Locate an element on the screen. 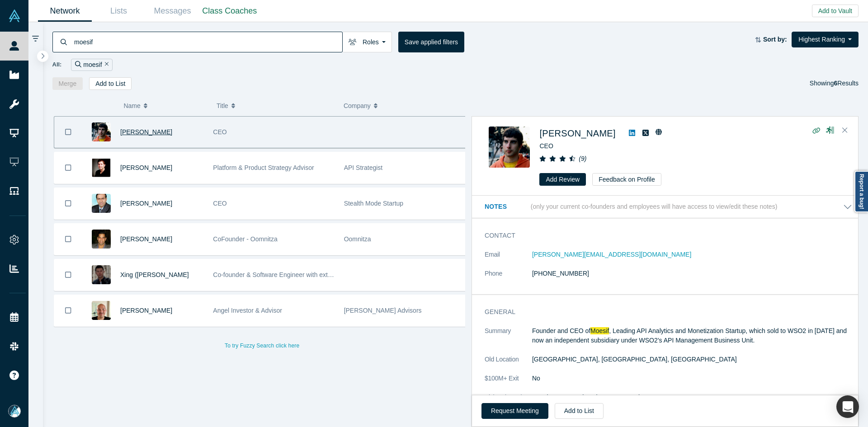 This screenshot has height=427, width=868. span: All: is located at coordinates (57, 64).